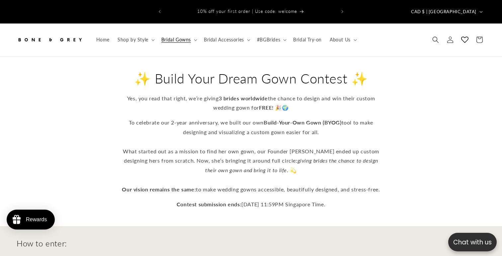 The image size is (502, 256). I want to click on strong: Contest submission ends:, so click(209, 204).